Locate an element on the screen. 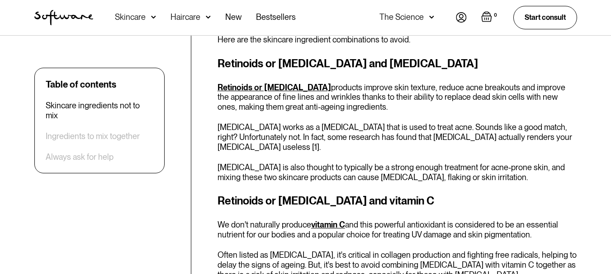  p: Here are the skincare ingredient combinations to avoid. is located at coordinates (397, 40).